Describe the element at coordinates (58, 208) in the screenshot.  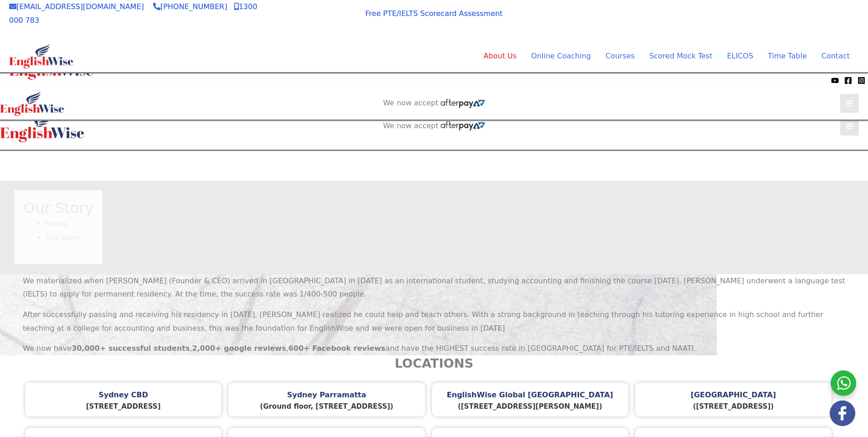
I see `h1: Our Story` at that location.